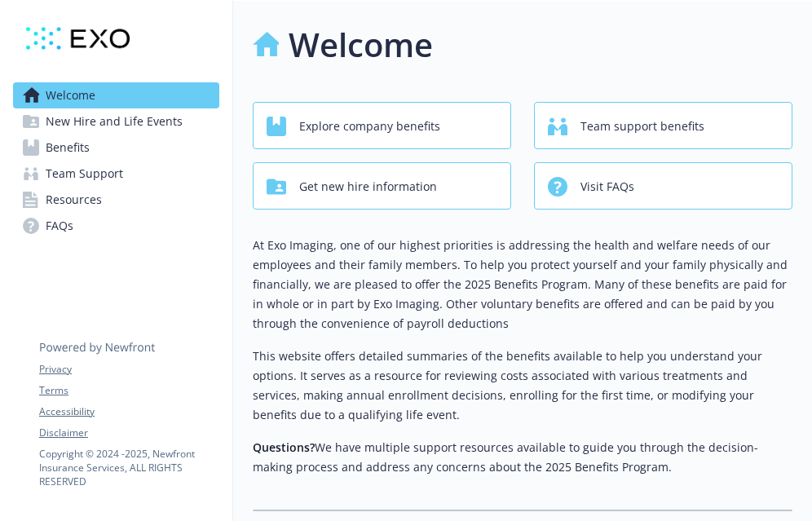  I want to click on button: Team support benefits, so click(663, 126).